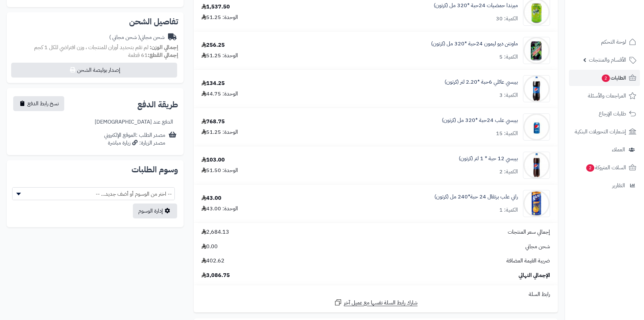 This screenshot has width=644, height=320. I want to click on img: logo-2.png, so click(618, 26).